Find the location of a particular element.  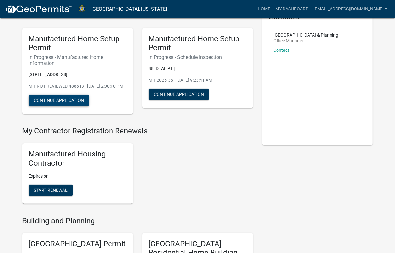

h6: In Progress - Schedule Inspection is located at coordinates (198, 57).